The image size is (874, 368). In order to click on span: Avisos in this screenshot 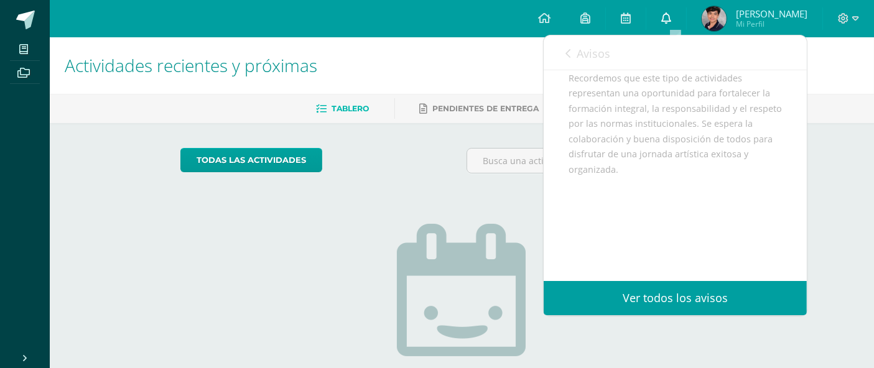, I will do `click(594, 54)`.